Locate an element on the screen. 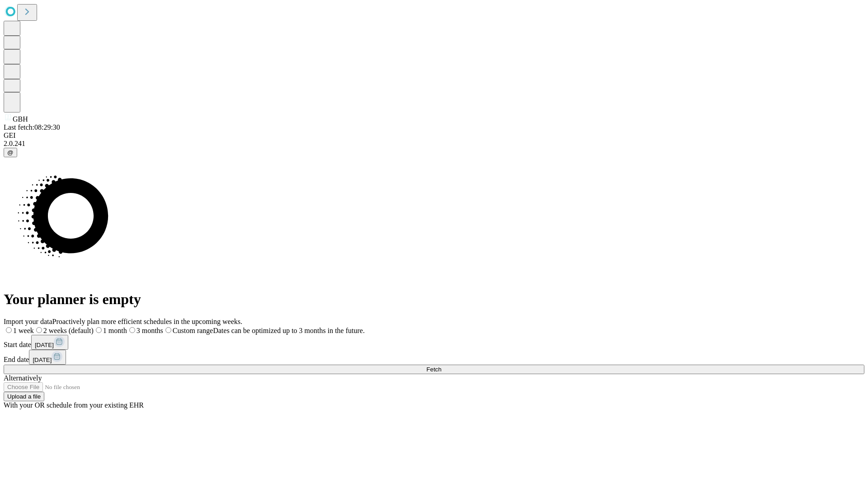 The height and width of the screenshot is (488, 868). button: Fetch is located at coordinates (434, 369).